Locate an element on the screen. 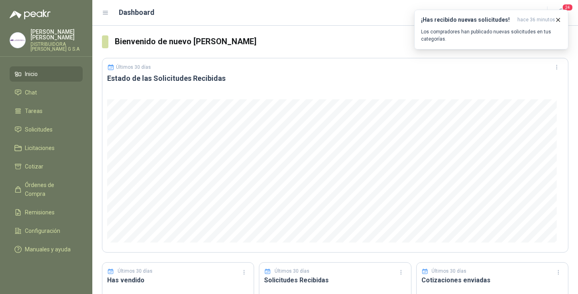 The image size is (578, 294). a: Órdenes de Compra is located at coordinates (46, 189).